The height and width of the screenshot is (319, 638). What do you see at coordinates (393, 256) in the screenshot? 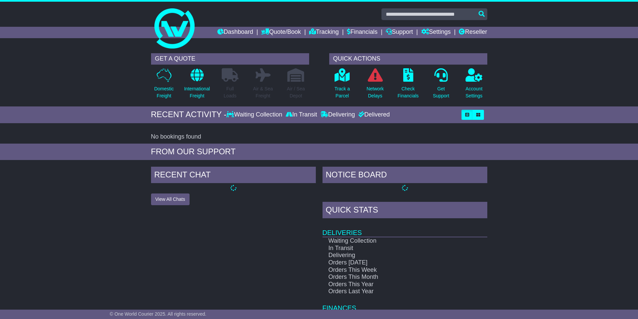
I see `td: Delivering` at bounding box center [393, 256].